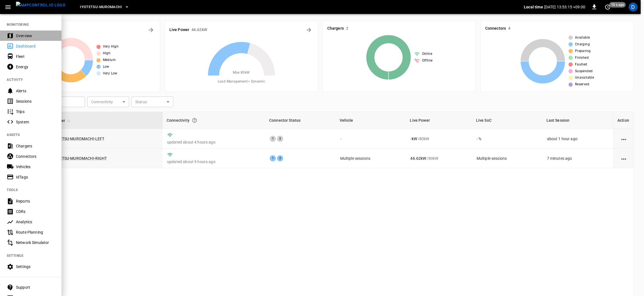 Image resolution: width=644 pixels, height=296 pixels. What do you see at coordinates (35, 177) in the screenshot?
I see `div: IdTags` at bounding box center [35, 177].